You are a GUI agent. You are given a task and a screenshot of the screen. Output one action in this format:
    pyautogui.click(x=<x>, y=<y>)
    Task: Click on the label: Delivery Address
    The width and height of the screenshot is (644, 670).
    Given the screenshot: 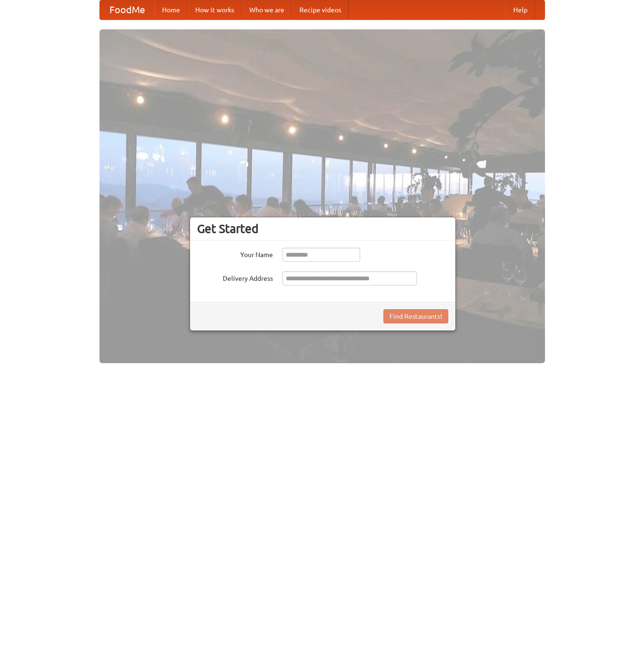 What is the action you would take?
    pyautogui.click(x=235, y=277)
    